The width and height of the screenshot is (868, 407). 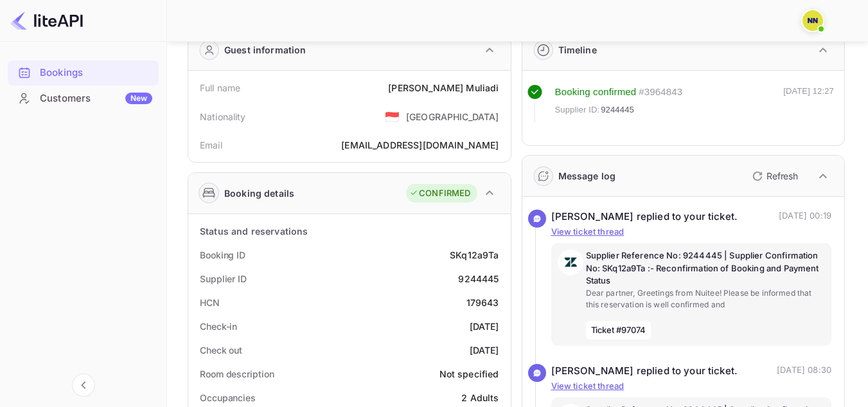 What do you see at coordinates (440, 194) in the screenshot?
I see `div: CONFIRMED` at bounding box center [440, 194].